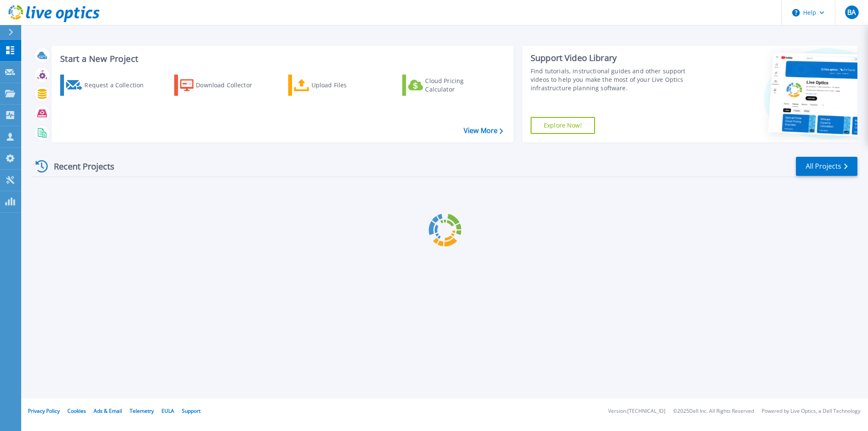  Describe the element at coordinates (563, 126) in the screenshot. I see `a: Explore Now!` at that location.